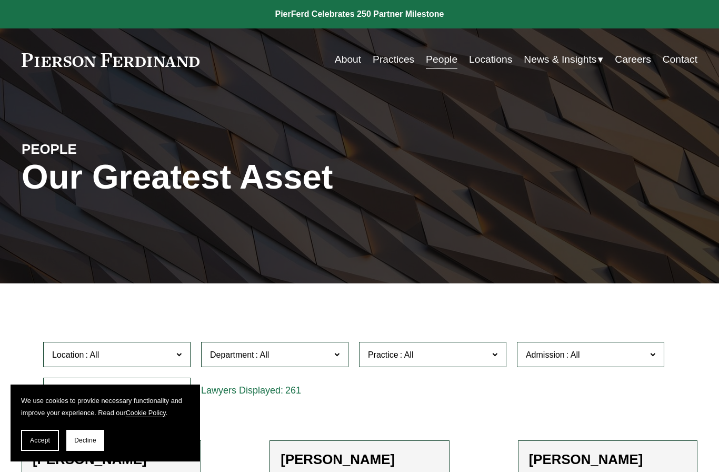 This screenshot has height=472, width=719. What do you see at coordinates (146, 412) in the screenshot?
I see `a: Cookie Policy` at bounding box center [146, 412].